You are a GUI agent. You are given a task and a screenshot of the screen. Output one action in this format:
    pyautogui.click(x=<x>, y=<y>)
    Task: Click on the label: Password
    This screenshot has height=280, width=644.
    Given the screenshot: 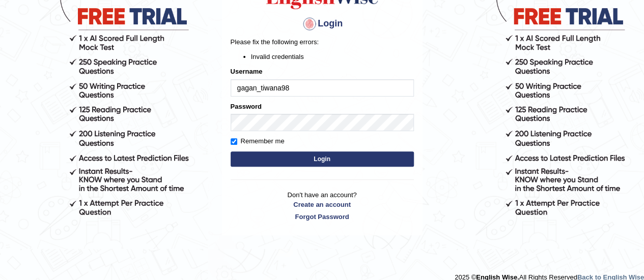 What is the action you would take?
    pyautogui.click(x=246, y=106)
    